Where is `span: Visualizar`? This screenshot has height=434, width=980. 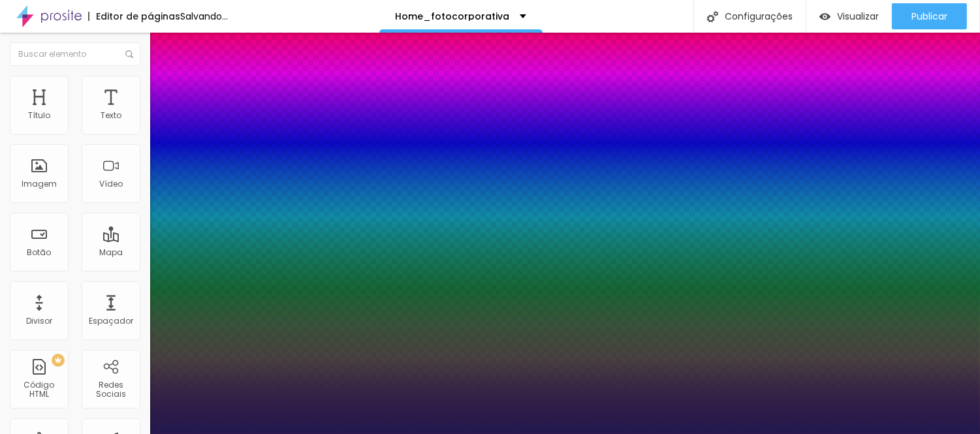
span: Visualizar is located at coordinates (858, 16).